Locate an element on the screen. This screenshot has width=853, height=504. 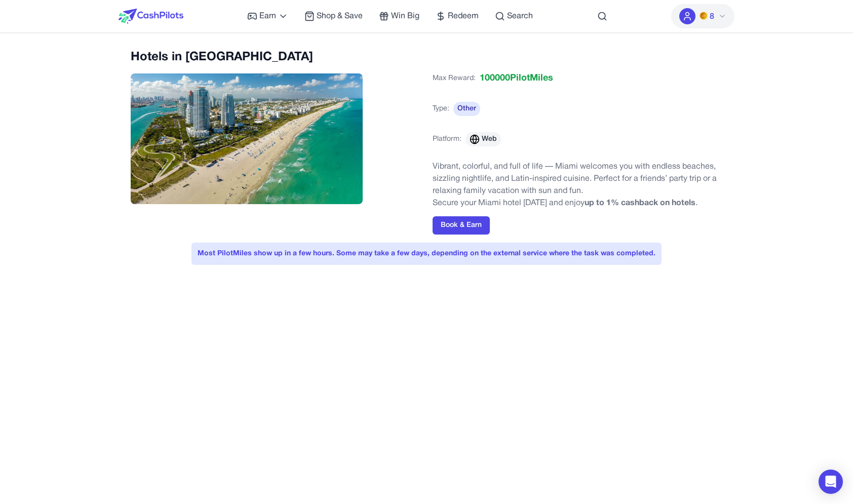
div: Most PilotMiles show up in a few hours. Some may take a few days, depending on the external servi... is located at coordinates (426, 253).